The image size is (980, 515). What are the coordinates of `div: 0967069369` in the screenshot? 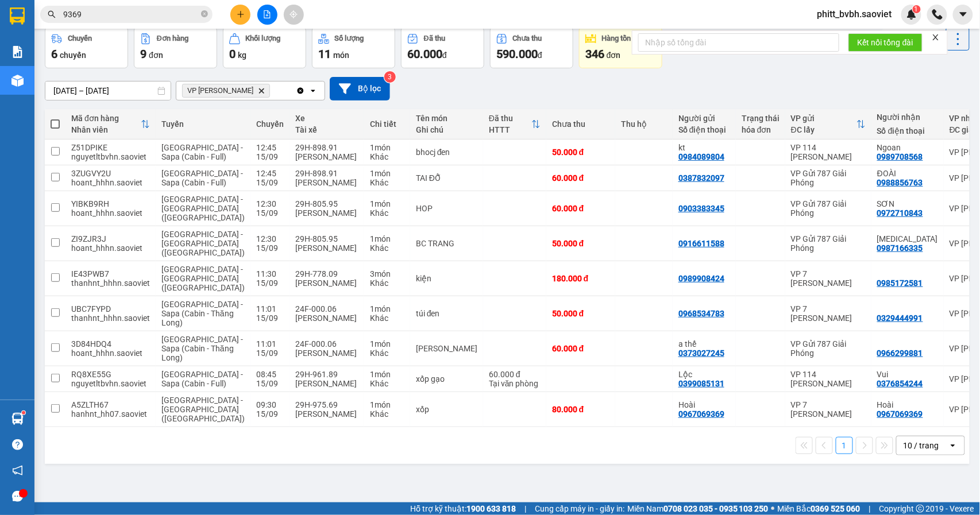 It's located at (900, 414).